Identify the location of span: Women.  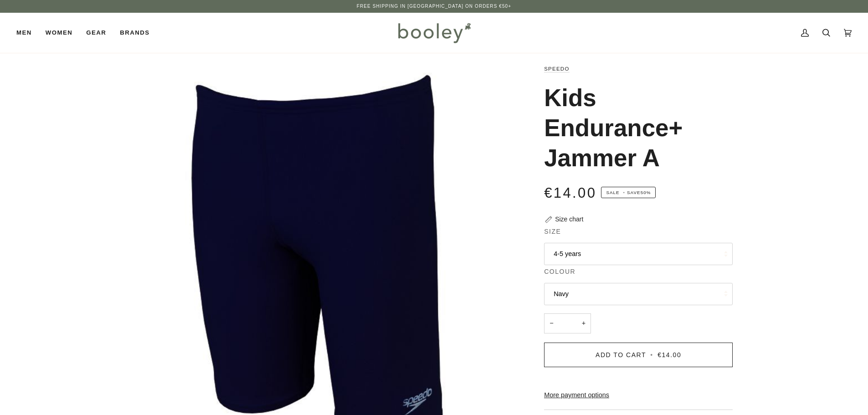
(59, 33).